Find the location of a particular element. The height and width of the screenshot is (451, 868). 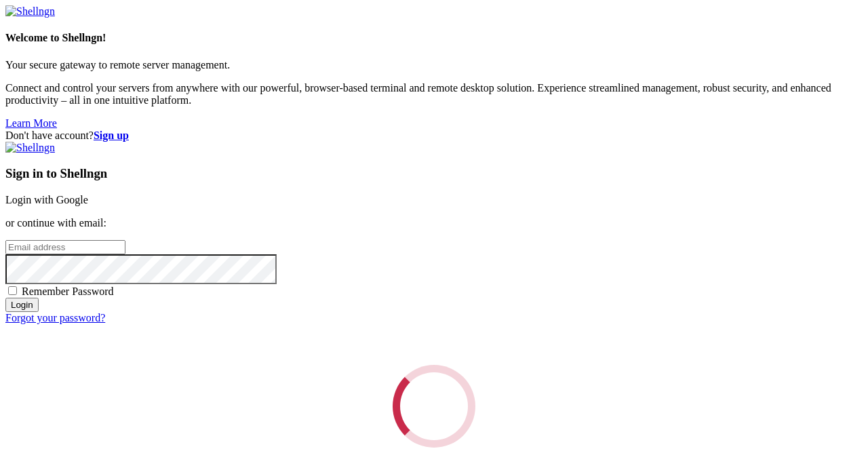

h4: Welcome to Shellngn! is located at coordinates (434, 38).